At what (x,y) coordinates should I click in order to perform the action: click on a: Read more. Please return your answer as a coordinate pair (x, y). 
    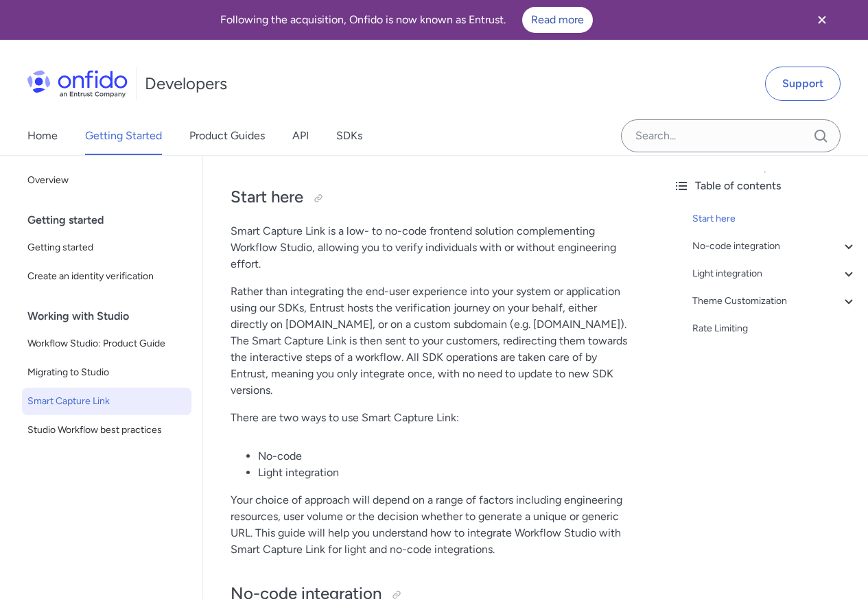
    Looking at the image, I should click on (557, 20).